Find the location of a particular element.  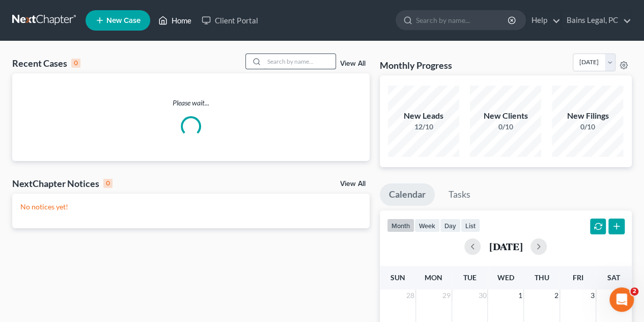

span: Tue is located at coordinates (470, 277).